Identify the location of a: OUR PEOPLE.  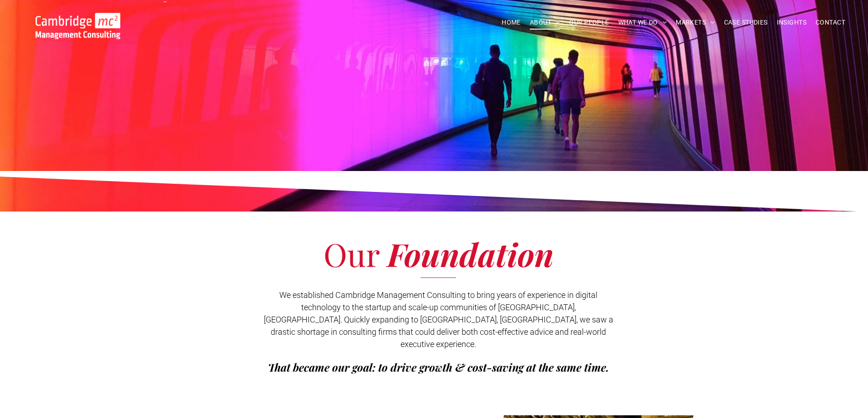
(589, 22).